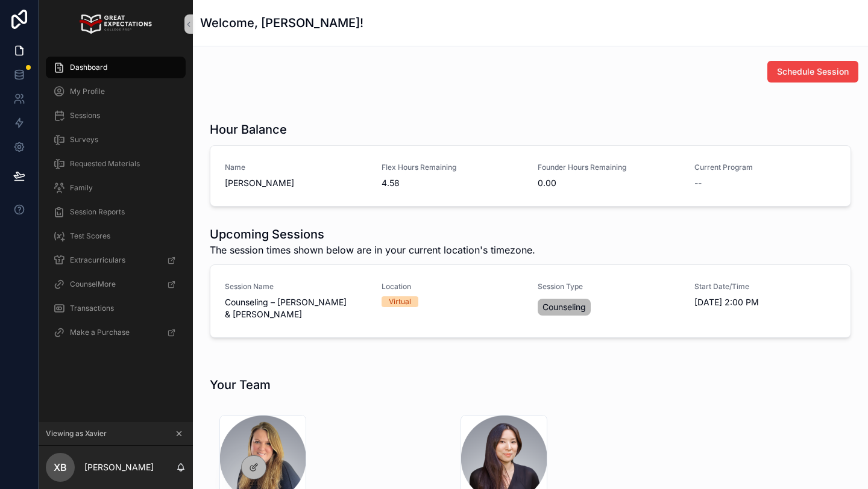 This screenshot has height=489, width=868. I want to click on span: Flex Hours Remaining, so click(453, 167).